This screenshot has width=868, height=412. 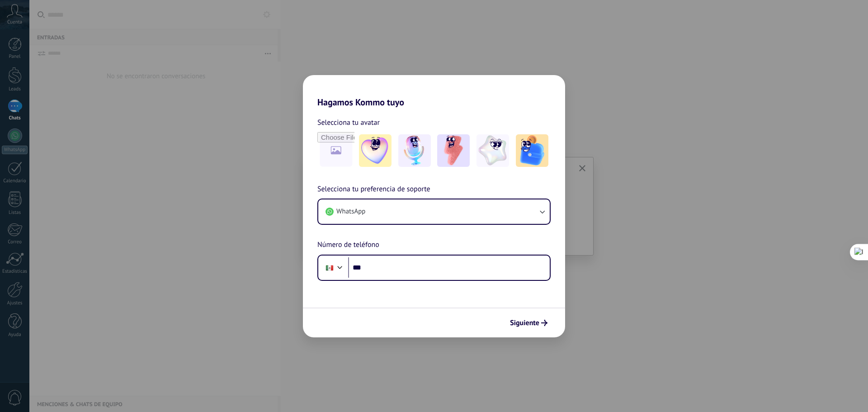 I want to click on span: WhatsApp, so click(x=351, y=212).